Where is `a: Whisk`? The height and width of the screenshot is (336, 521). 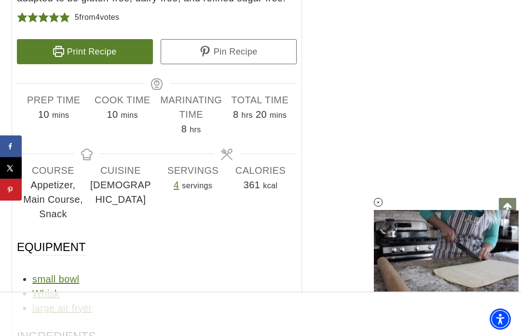 a: Whisk is located at coordinates (46, 293).